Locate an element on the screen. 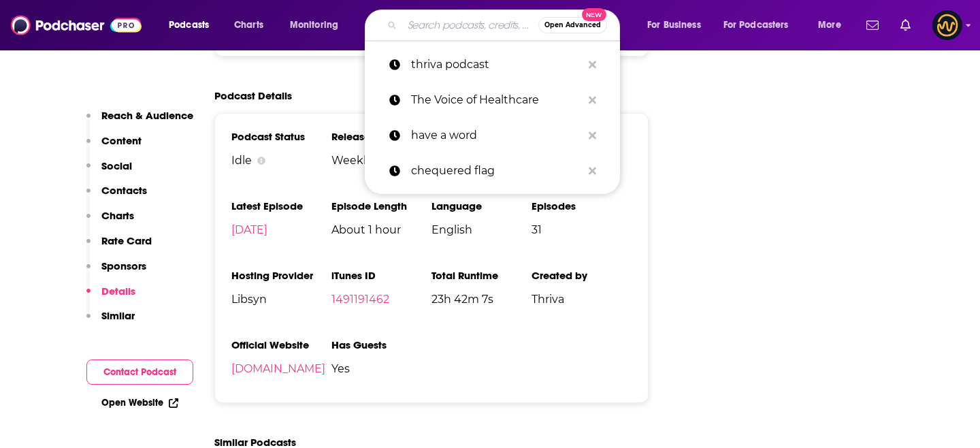 Image resolution: width=980 pixels, height=448 pixels. input: Search podcasts, credits, & more... is located at coordinates (470, 25).